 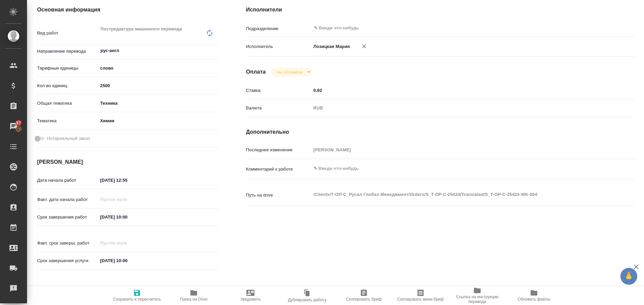 I want to click on span: Уведомить, so click(x=250, y=299).